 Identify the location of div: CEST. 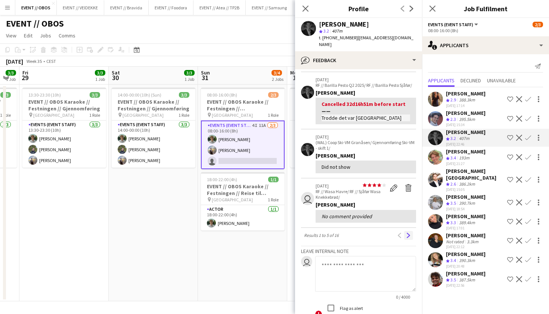
(51, 61).